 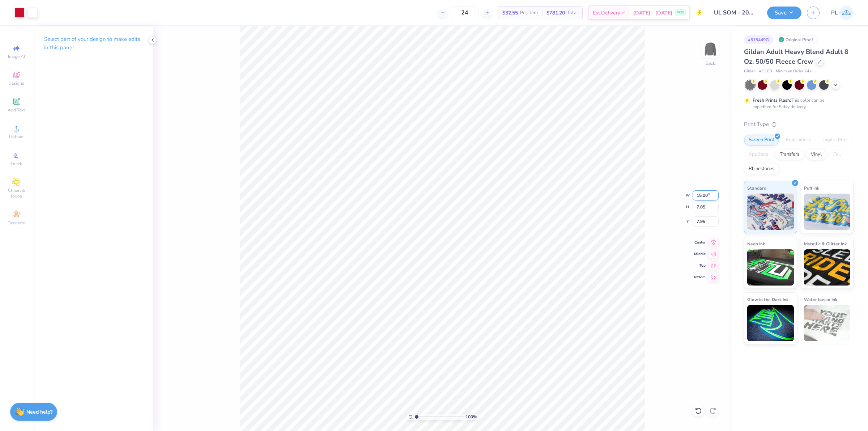 I want to click on span: FREE, so click(x=680, y=13).